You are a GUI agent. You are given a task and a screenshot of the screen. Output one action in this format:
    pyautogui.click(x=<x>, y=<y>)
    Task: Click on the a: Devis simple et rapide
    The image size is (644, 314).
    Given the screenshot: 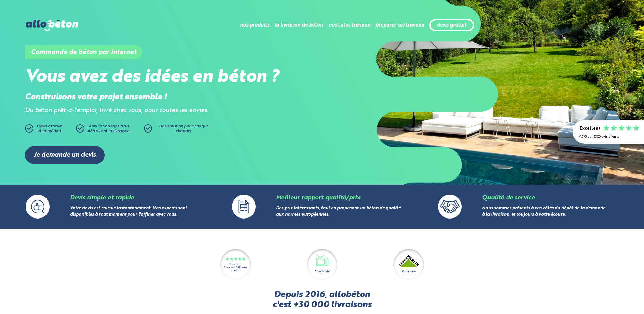 What is the action you would take?
    pyautogui.click(x=102, y=198)
    